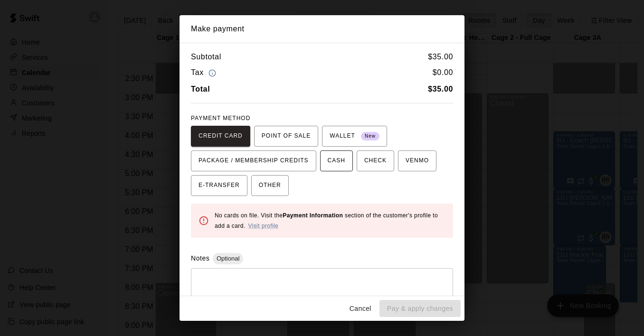  What do you see at coordinates (220, 136) in the screenshot?
I see `span: CREDIT CARD` at bounding box center [220, 136].